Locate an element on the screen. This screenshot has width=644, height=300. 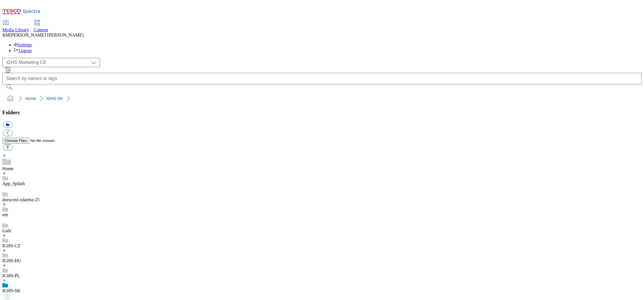
input: Search by names or tags is located at coordinates (322, 79).